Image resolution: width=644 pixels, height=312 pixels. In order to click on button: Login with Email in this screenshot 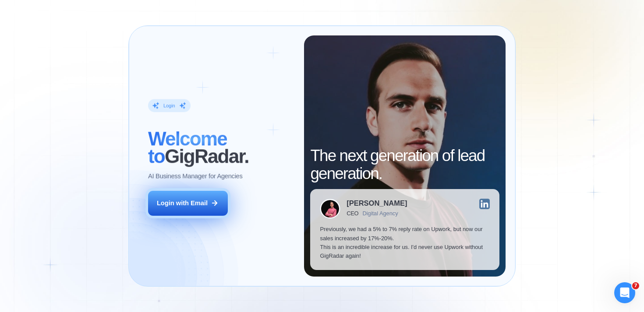, I will do `click(188, 203)`.